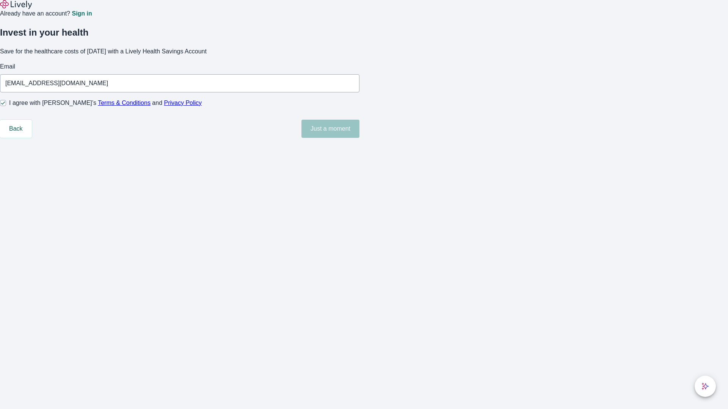 The height and width of the screenshot is (409, 728). I want to click on svg: Lively AI Assistant, so click(705, 387).